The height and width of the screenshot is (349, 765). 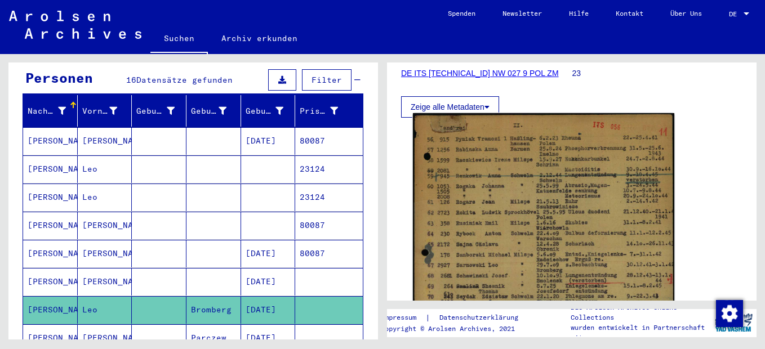 What do you see at coordinates (730, 314) in the screenshot?
I see `img: Zustimmung ändern` at bounding box center [730, 314].